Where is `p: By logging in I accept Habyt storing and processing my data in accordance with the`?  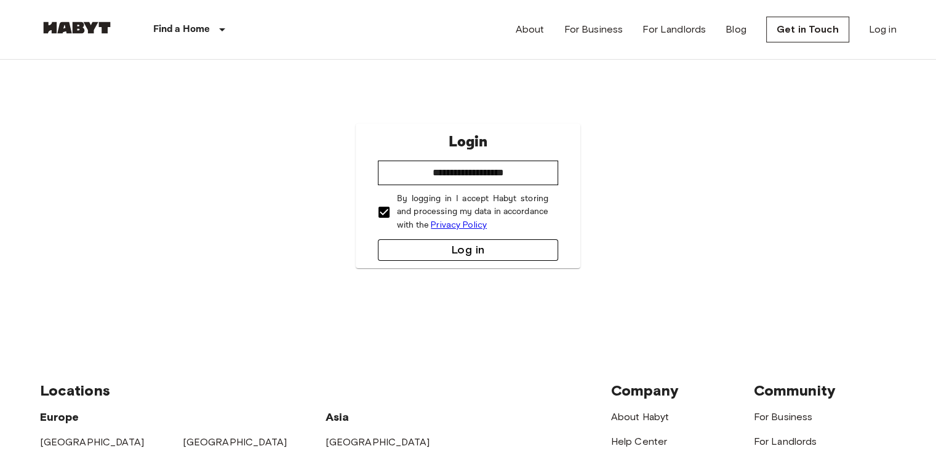
p: By logging in I accept Habyt storing and processing my data in accordance with the is located at coordinates (472, 212).